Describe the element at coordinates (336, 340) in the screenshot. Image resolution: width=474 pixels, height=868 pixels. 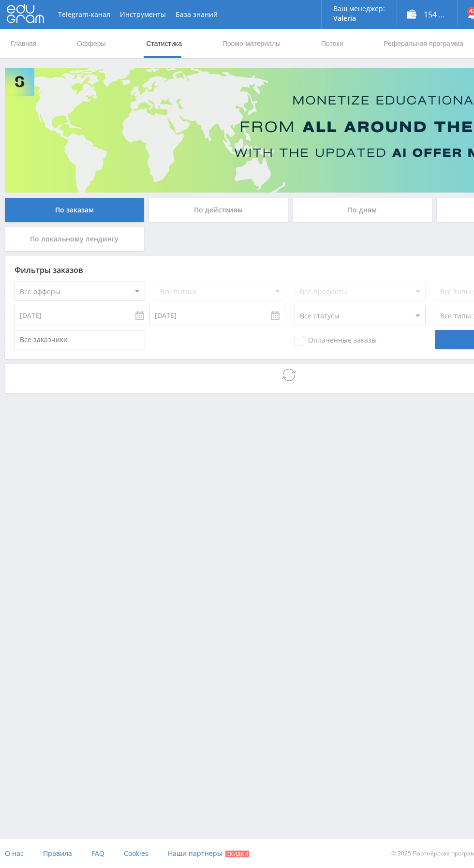
I see `span: Оплаченные заказы` at that location.